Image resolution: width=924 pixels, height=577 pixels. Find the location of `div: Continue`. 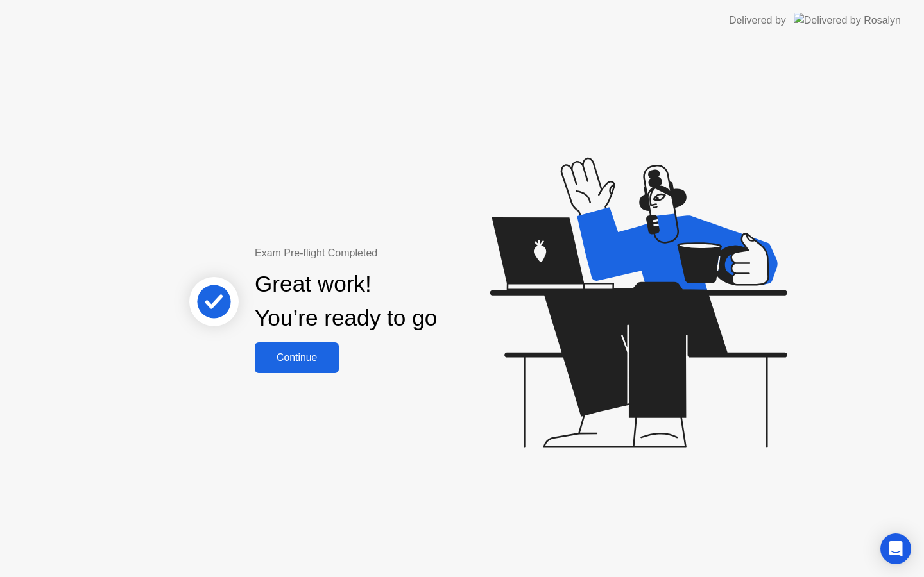

div: Continue is located at coordinates (297, 358).